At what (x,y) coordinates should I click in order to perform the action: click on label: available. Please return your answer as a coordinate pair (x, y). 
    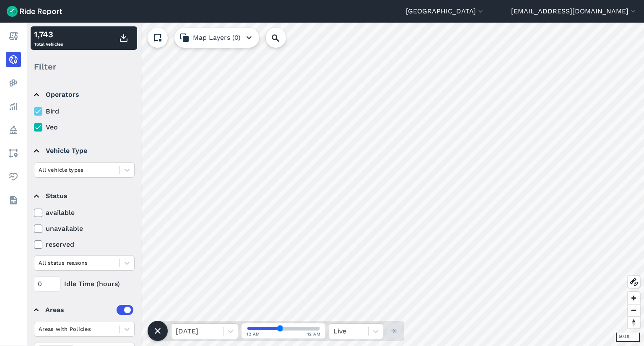
    Looking at the image, I should click on (84, 213).